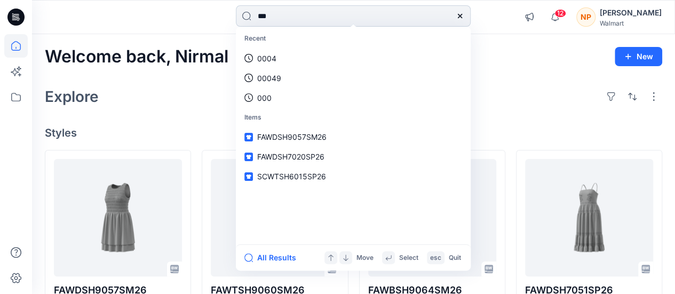 Image resolution: width=675 pixels, height=294 pixels. I want to click on p: Move, so click(365, 258).